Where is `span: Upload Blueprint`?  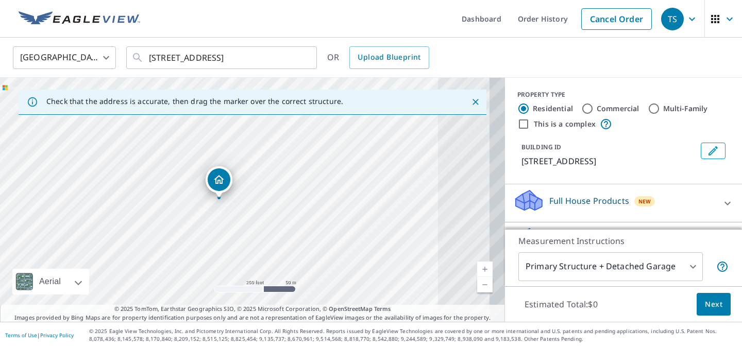 span: Upload Blueprint is located at coordinates (389, 57).